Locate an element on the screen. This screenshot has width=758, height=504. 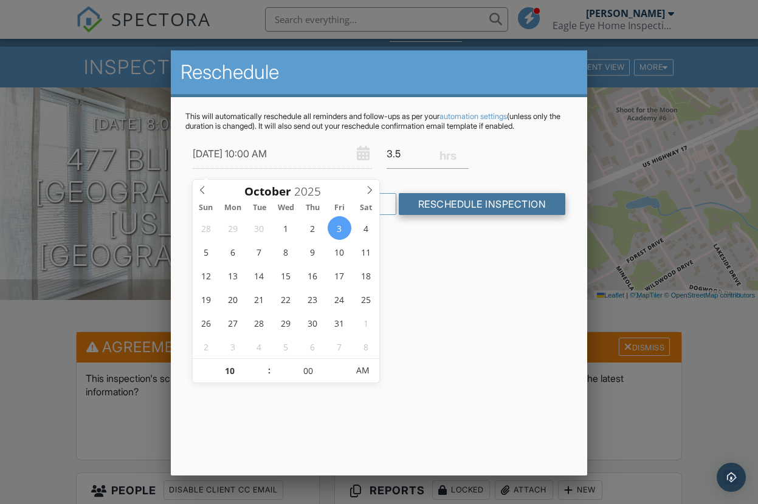
span: October 12, 2025 is located at coordinates (205, 275).